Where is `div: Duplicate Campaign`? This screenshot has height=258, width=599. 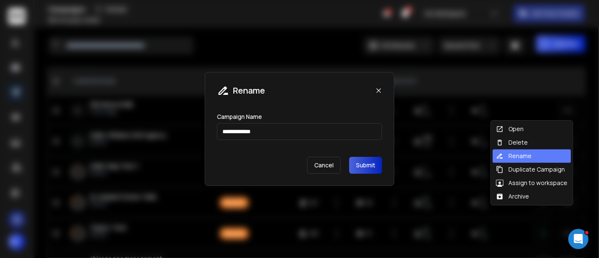
div: Duplicate Campaign is located at coordinates (530, 169).